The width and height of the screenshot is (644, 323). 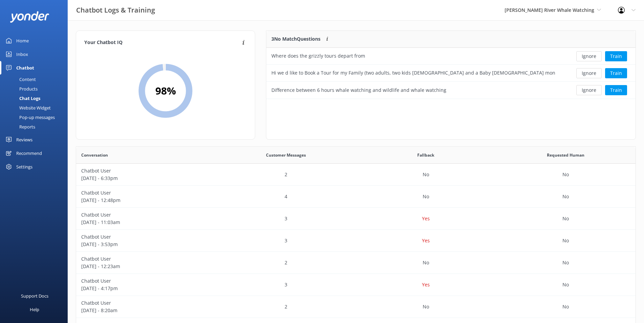 What do you see at coordinates (29, 153) in the screenshot?
I see `div: Recommend` at bounding box center [29, 153].